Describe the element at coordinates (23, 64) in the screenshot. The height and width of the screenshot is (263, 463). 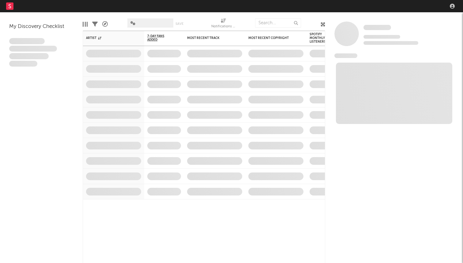
I see `span: Aliquam viverra` at that location.